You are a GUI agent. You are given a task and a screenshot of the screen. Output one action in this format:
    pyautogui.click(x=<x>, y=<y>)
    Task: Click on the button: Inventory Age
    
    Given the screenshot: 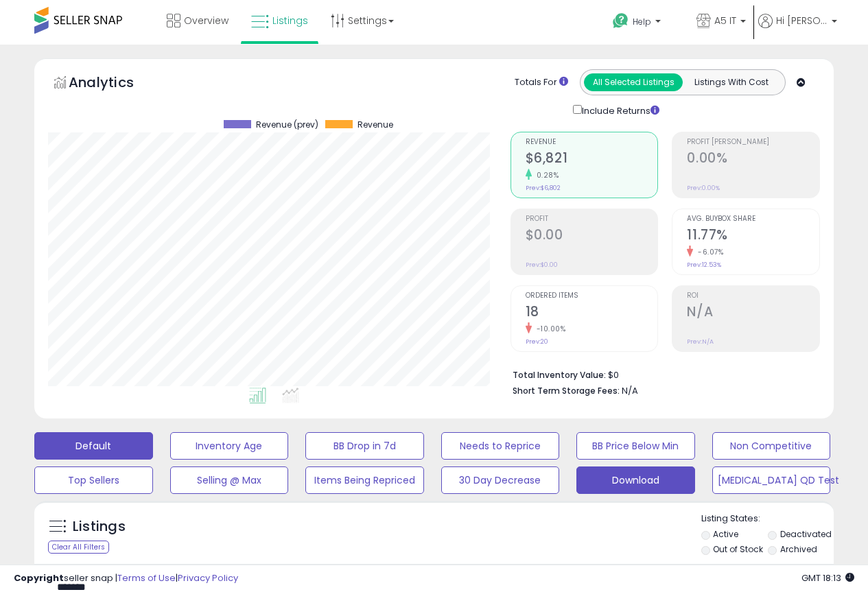 What is the action you would take?
    pyautogui.click(x=229, y=446)
    